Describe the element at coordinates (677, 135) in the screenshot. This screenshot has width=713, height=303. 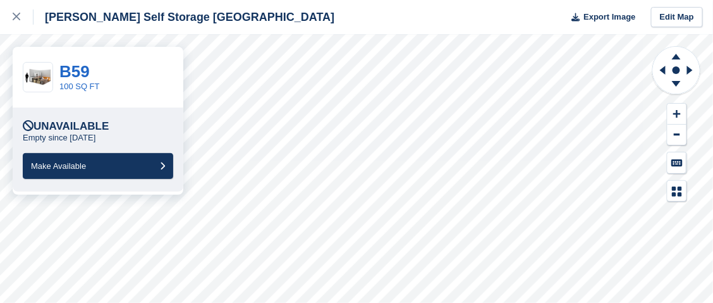
I see `button: Zoom Out` at that location.